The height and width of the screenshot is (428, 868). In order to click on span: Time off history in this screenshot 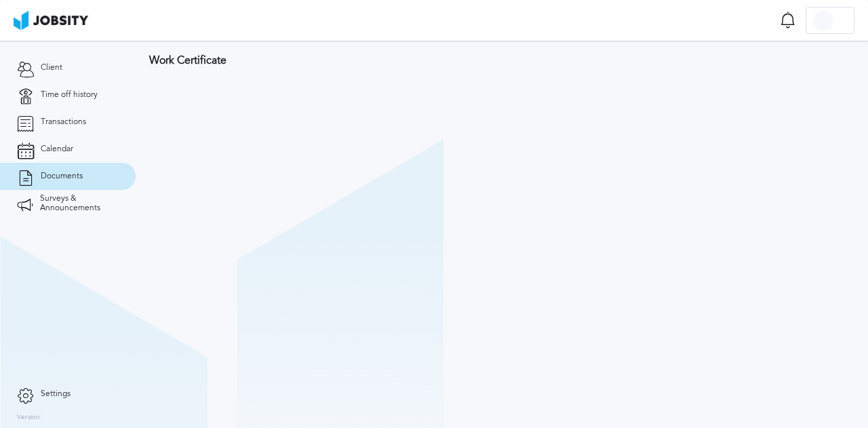, I will do `click(69, 95)`.